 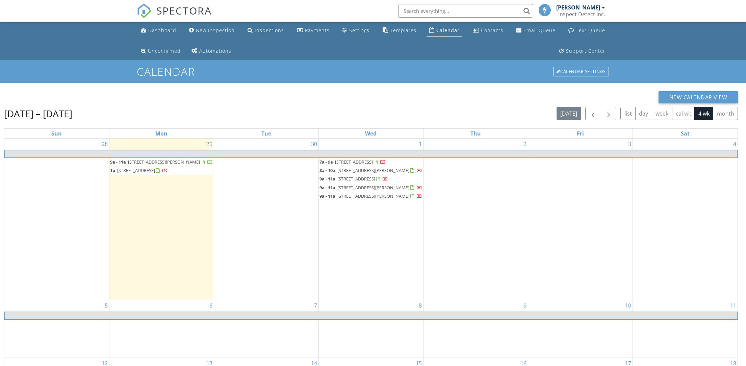 What do you see at coordinates (317, 30) in the screenshot?
I see `div: Payments` at bounding box center [317, 30].